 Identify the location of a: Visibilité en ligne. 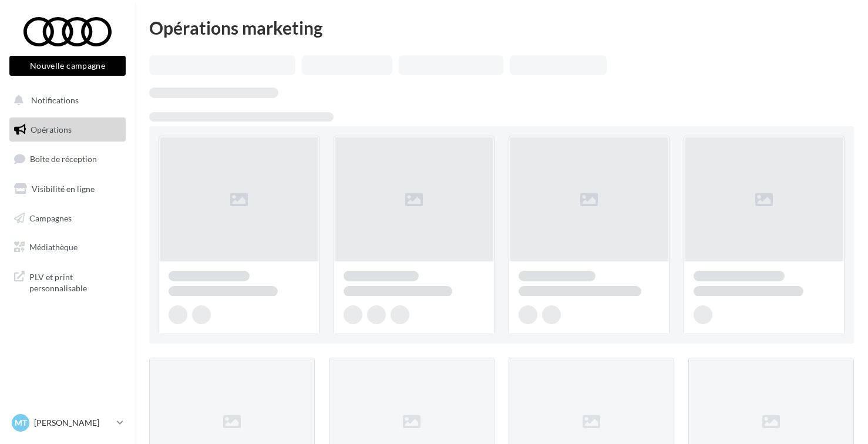
(67, 189).